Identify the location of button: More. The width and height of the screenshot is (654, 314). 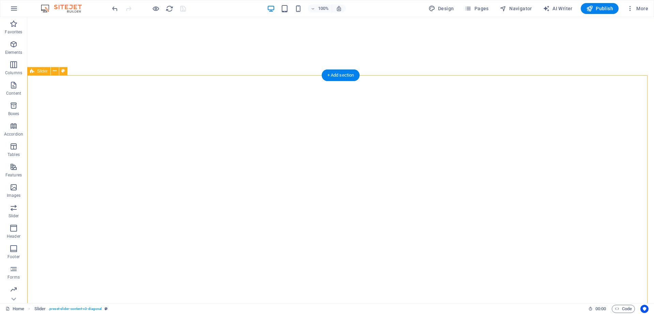
(637, 9).